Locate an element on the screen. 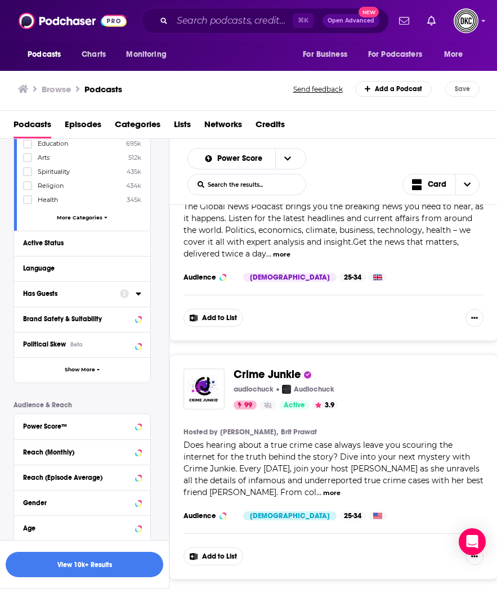 The image size is (497, 589). span: Categories is located at coordinates (137, 127).